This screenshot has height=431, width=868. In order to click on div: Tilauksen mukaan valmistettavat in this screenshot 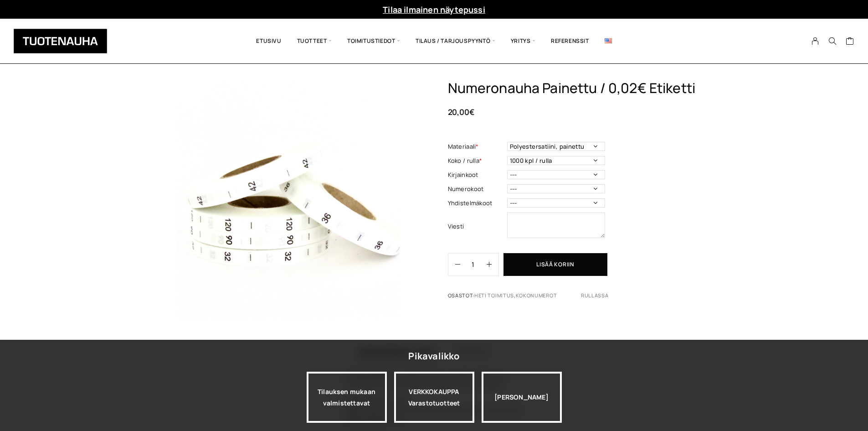, I will do `click(346, 397)`.